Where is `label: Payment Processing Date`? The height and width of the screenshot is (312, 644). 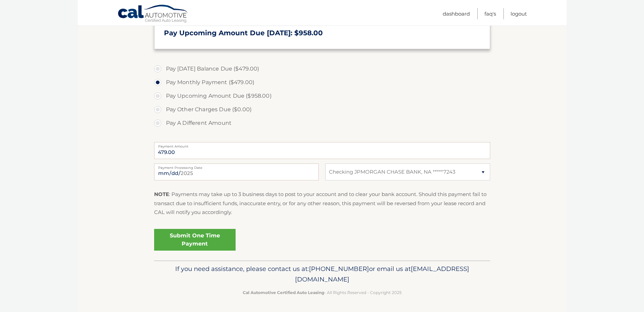 label: Payment Processing Date is located at coordinates (236, 166).